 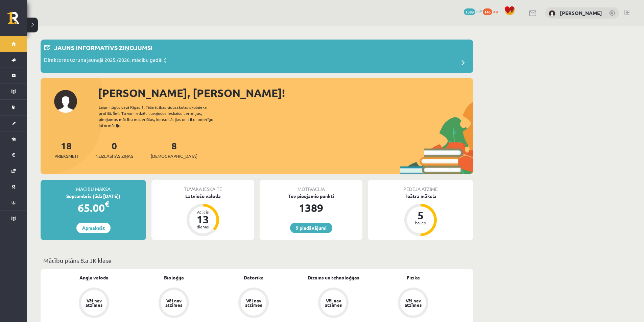 What do you see at coordinates (93, 208) in the screenshot?
I see `div: 65.00` at bounding box center [93, 208].